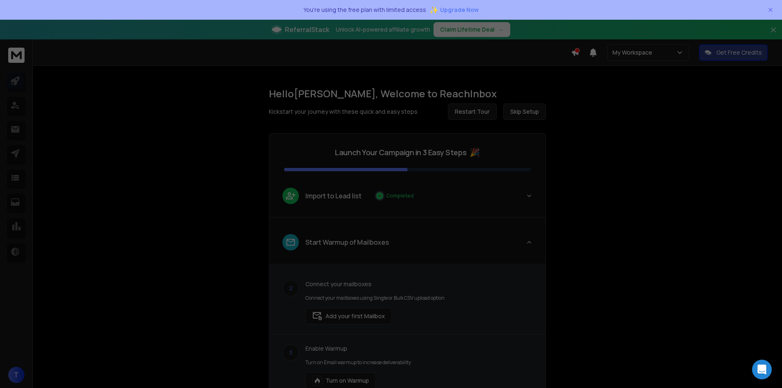 The height and width of the screenshot is (388, 782). I want to click on div: Open Intercom Messenger, so click(761, 369).